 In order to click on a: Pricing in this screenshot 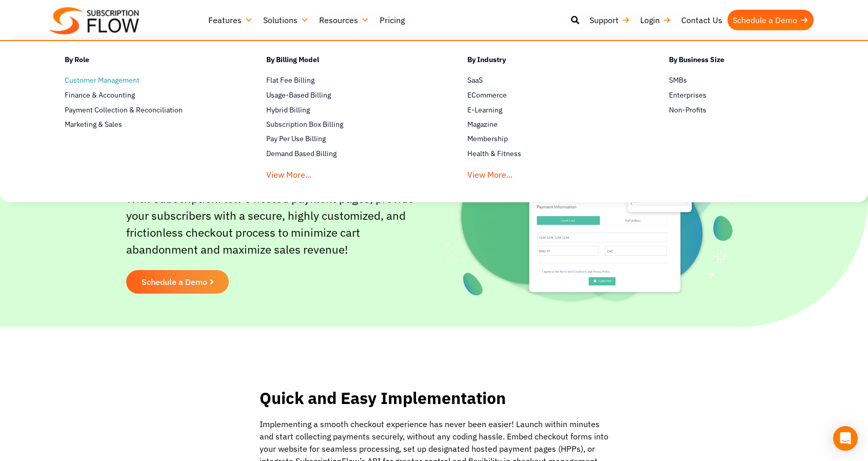, I will do `click(392, 20)`.